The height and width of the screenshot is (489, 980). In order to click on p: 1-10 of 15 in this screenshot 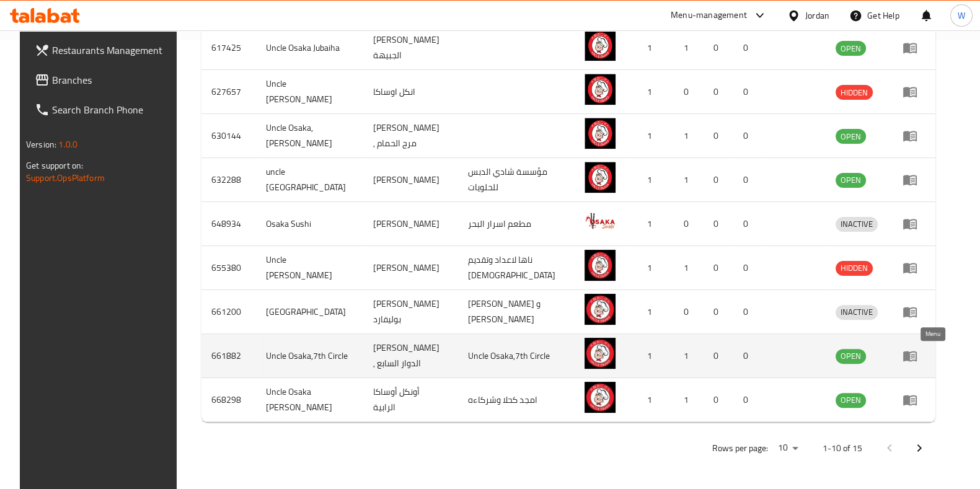, I will do `click(842, 448)`.